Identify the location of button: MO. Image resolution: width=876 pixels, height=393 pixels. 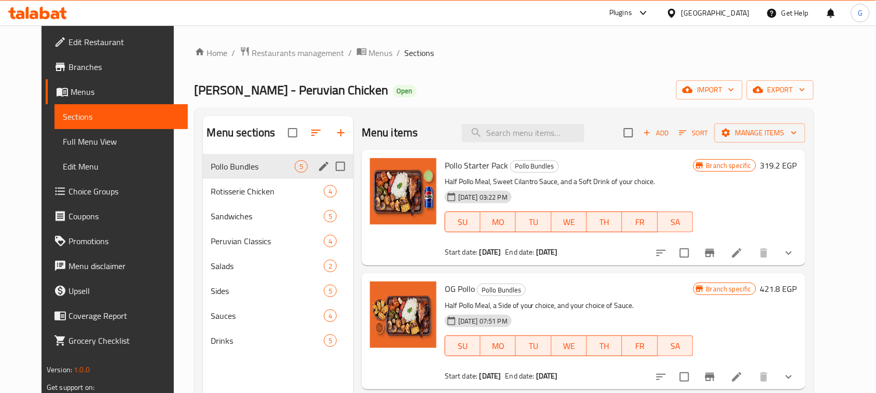
(498, 222).